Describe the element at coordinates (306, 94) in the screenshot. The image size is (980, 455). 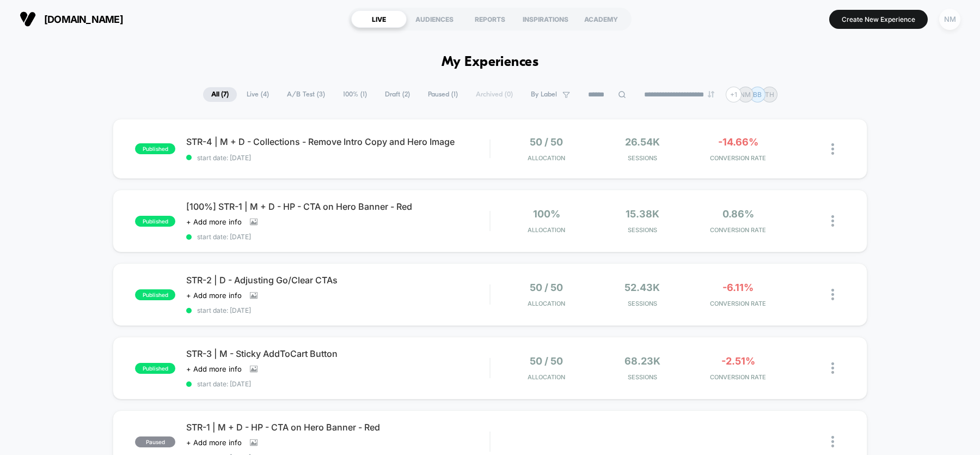
I see `span: A/B Test ( 3 )` at that location.